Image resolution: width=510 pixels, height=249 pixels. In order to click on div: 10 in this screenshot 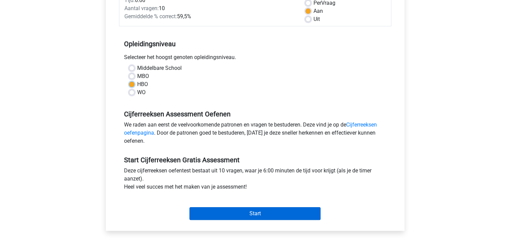, I will do `click(210, 8)`.